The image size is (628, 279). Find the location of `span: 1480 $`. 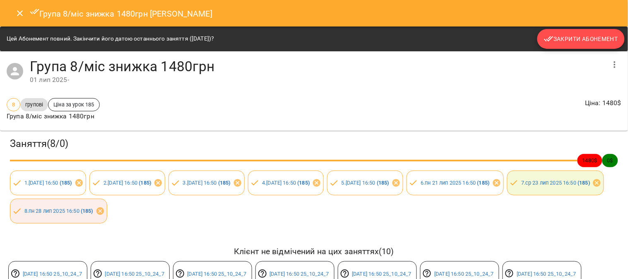

span: 1480 $ is located at coordinates (590, 160).